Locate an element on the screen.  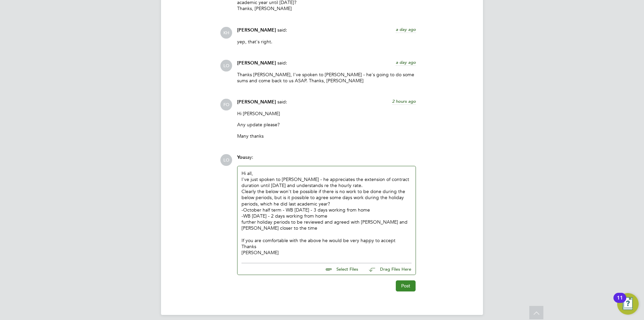
div: Hi all, is located at coordinates (326, 213).